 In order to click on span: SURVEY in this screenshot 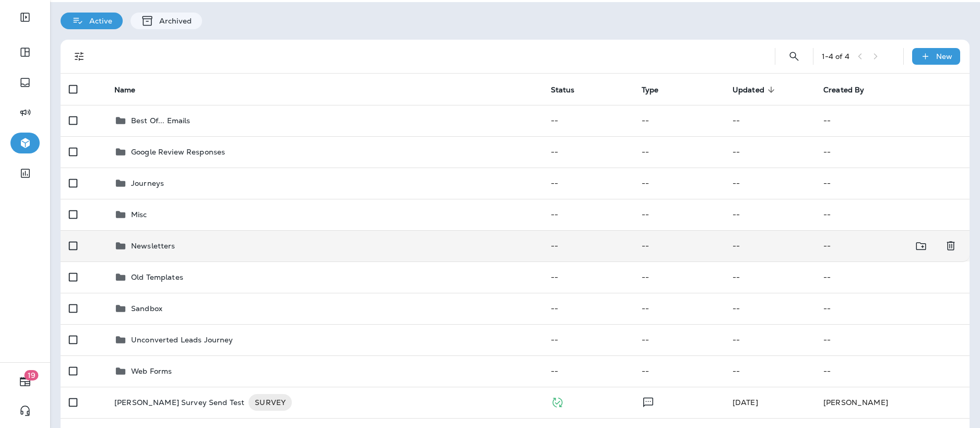, I will do `click(270, 402)`.